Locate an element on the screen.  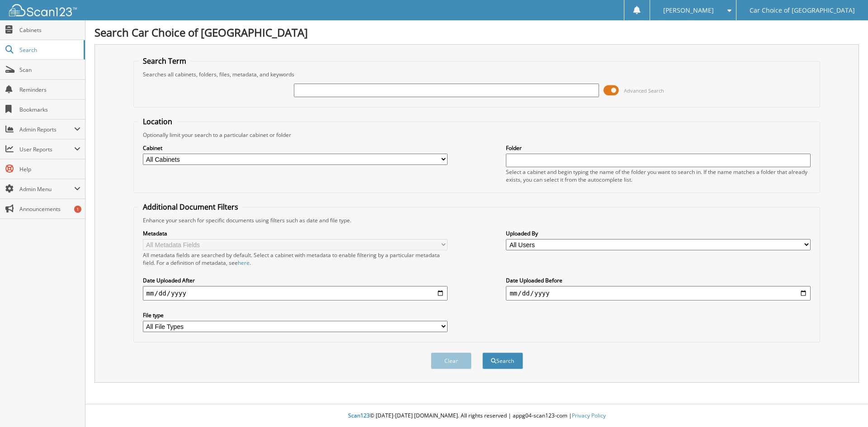
div: Enhance your search for specific documents using filters such as date and file type. is located at coordinates (477, 220).